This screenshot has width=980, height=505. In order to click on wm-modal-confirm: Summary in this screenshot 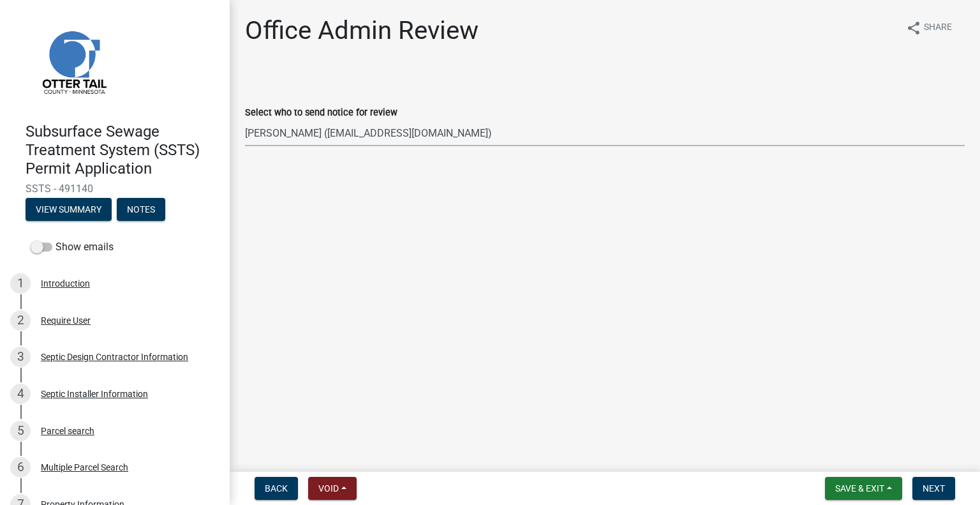, I will do `click(69, 211)`.